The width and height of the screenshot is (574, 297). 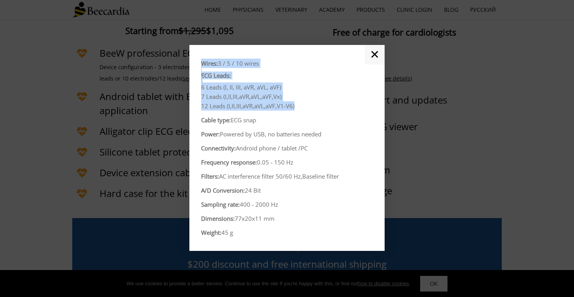 What do you see at coordinates (211, 134) in the screenshot?
I see `span: Power:` at bounding box center [211, 134].